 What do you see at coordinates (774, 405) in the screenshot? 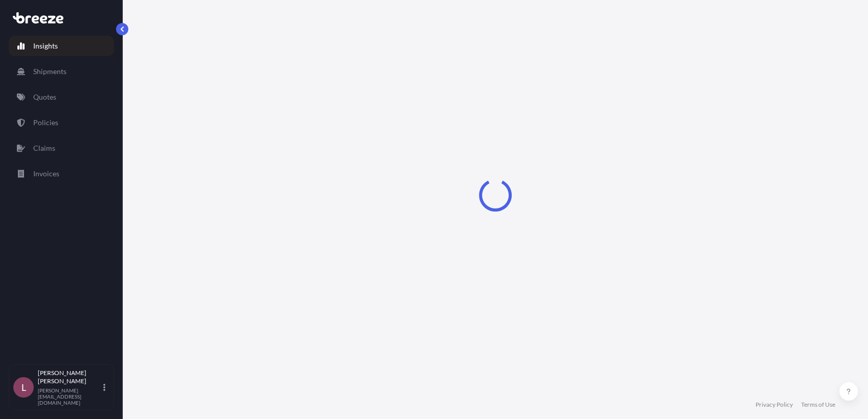
I see `a: Privacy Policy` at bounding box center [774, 405].